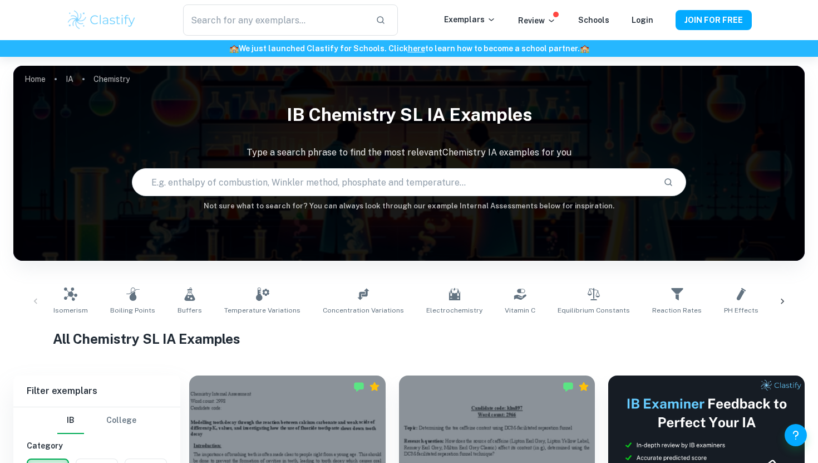 The height and width of the screenshot is (463, 818). I want to click on h1: IB Chemistry SL IA examples, so click(409, 115).